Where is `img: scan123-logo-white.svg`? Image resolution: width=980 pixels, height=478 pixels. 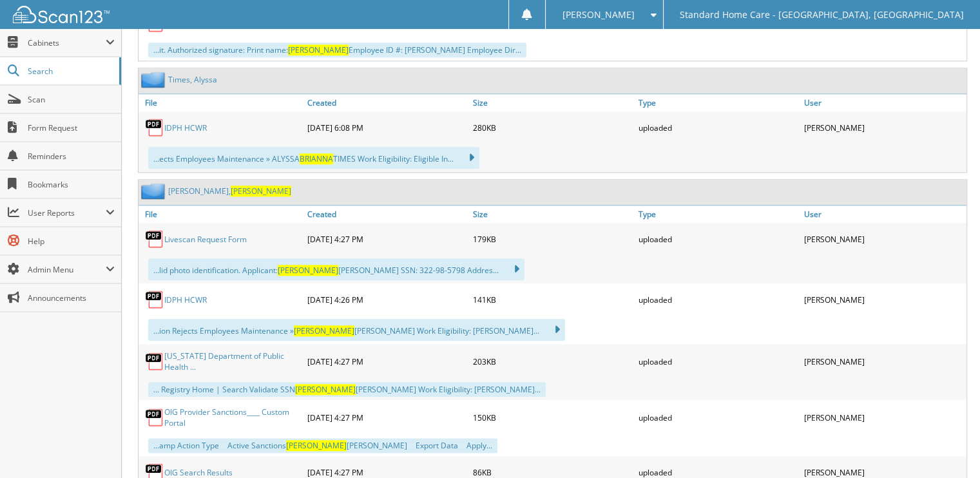 img: scan123-logo-white.svg is located at coordinates (61, 14).